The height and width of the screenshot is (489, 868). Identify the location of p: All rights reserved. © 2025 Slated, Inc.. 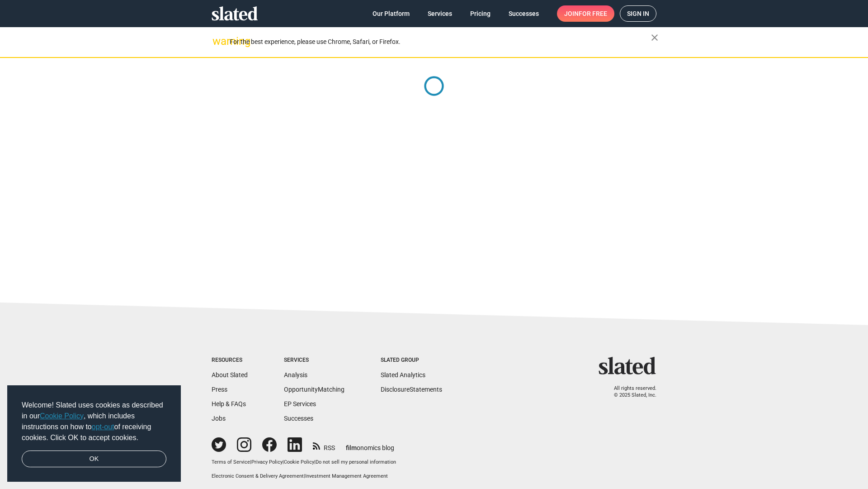
(630, 391).